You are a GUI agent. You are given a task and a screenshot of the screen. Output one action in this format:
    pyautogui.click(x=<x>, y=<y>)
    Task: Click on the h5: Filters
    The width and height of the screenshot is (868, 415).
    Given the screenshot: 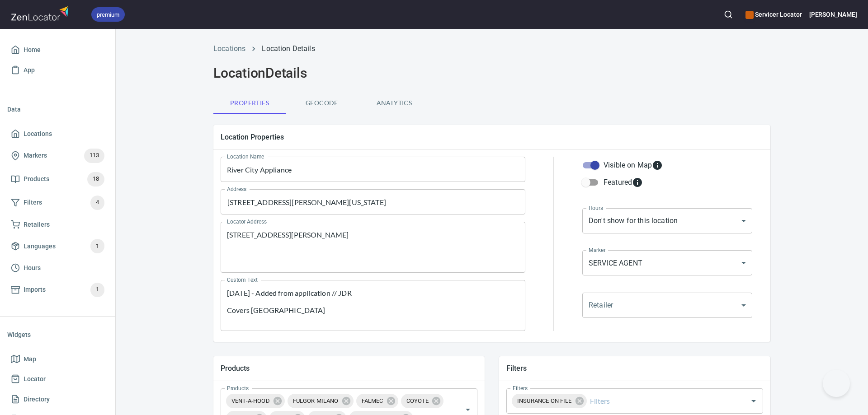 What is the action you would take?
    pyautogui.click(x=635, y=368)
    